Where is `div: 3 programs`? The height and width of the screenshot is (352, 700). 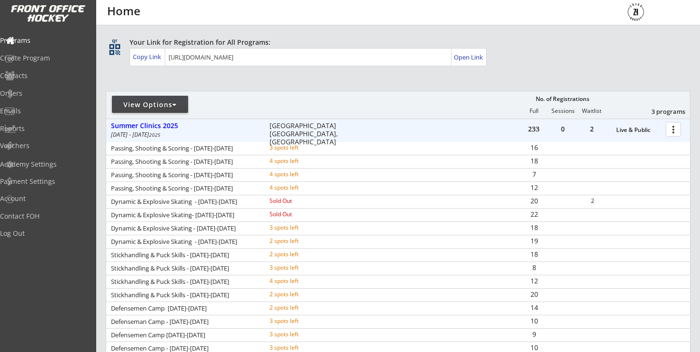
div: 3 programs is located at coordinates (661, 111).